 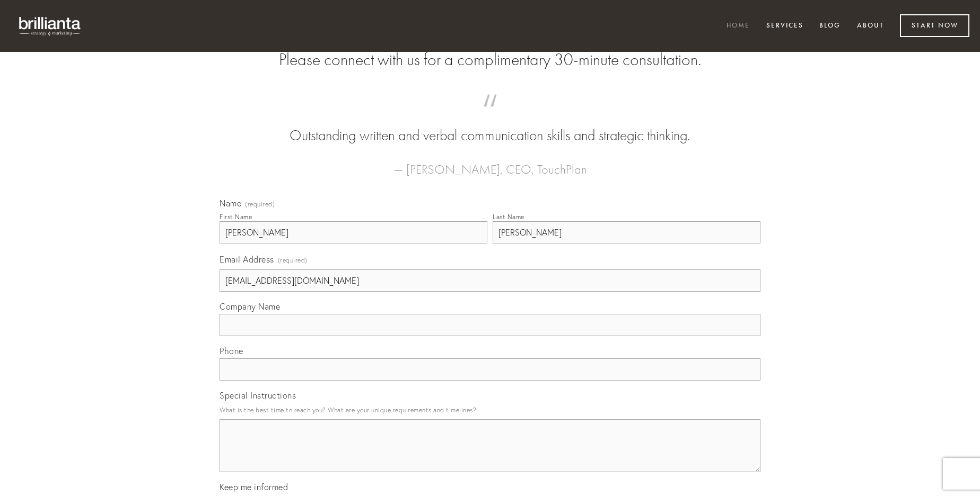 I want to click on a: Start Now, so click(x=934, y=26).